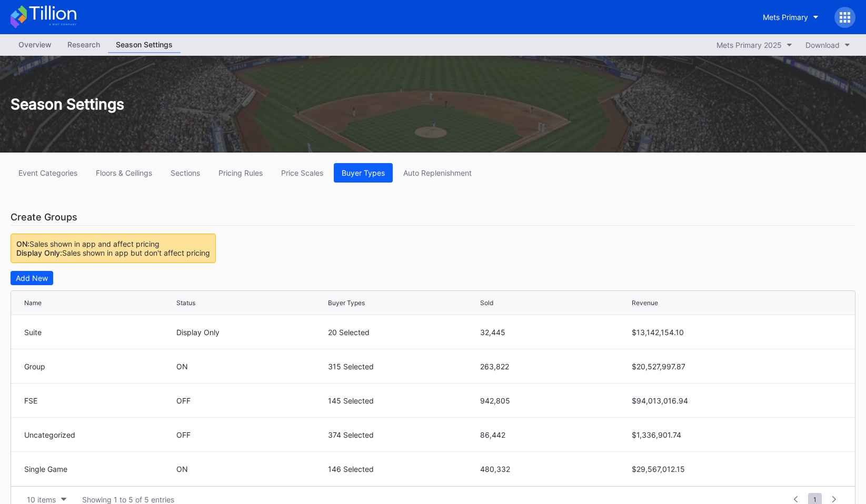  What do you see at coordinates (707, 400) in the screenshot?
I see `div: $94,013,016.94` at bounding box center [707, 400].